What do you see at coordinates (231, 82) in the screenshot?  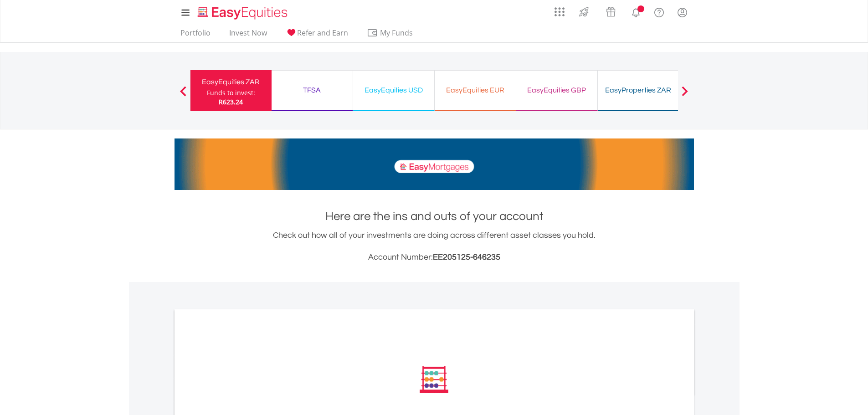 I see `div: EasyEquities ZAR` at bounding box center [231, 82].